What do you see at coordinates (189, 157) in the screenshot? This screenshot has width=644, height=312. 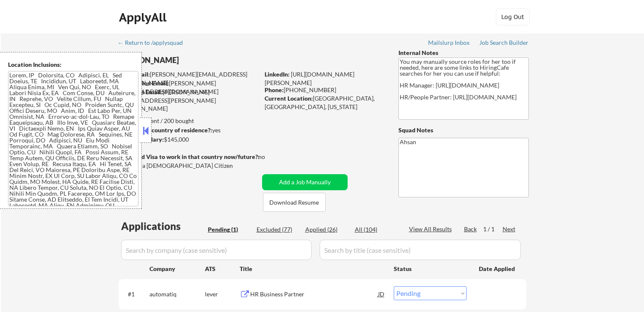 I see `strong: Will need Visa to work in that country now/future?:` at bounding box center [189, 157].